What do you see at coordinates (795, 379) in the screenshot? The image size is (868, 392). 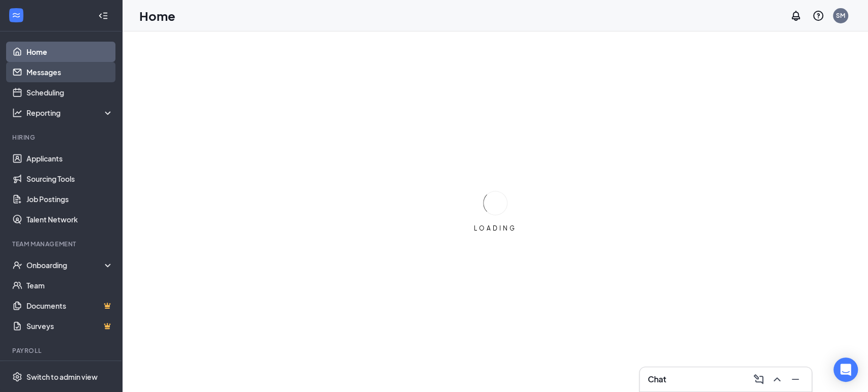 I see `svg: Minimize` at bounding box center [795, 379].